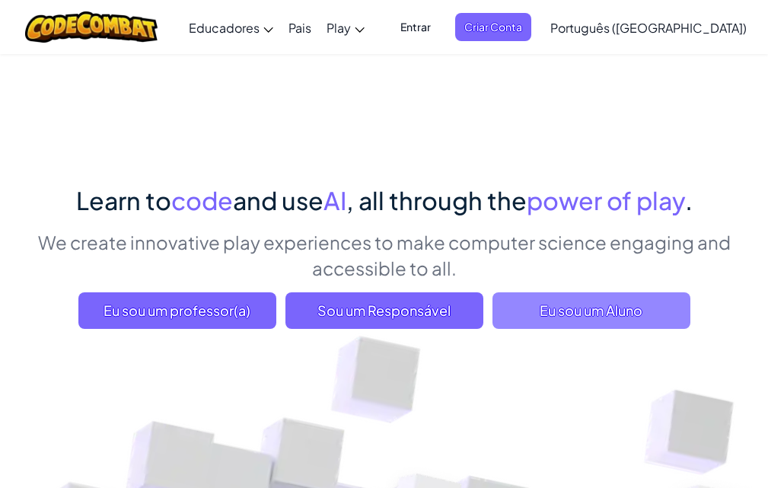 The height and width of the screenshot is (488, 768). What do you see at coordinates (91, 27) in the screenshot?
I see `img: CodeCombat logo` at bounding box center [91, 27].